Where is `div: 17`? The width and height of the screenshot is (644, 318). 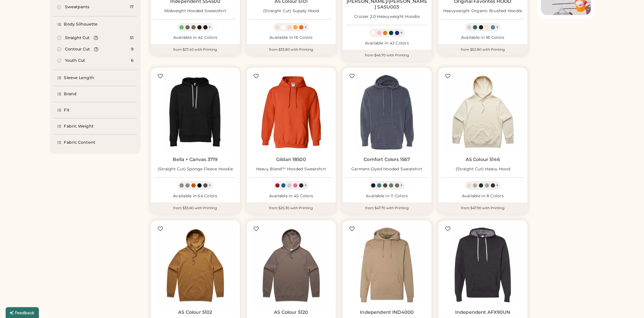 div: 17 is located at coordinates (132, 7).